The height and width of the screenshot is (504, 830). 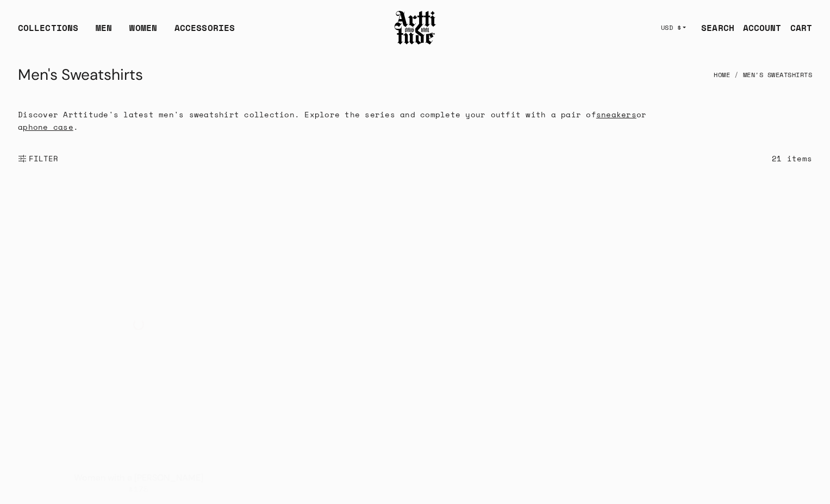 I want to click on p: Discover Arttitude's latest men's sweatshirt collection. Explore the series and complete your out..., so click(x=349, y=121).